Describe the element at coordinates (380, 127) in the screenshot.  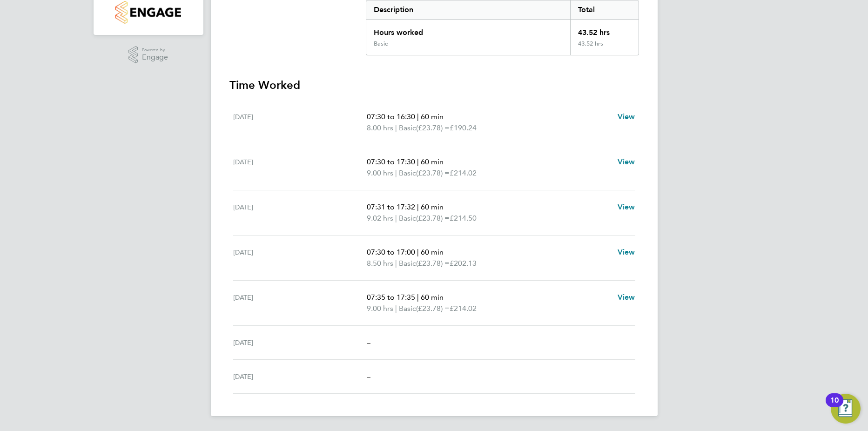
I see `span: 8.00 hrs` at that location.